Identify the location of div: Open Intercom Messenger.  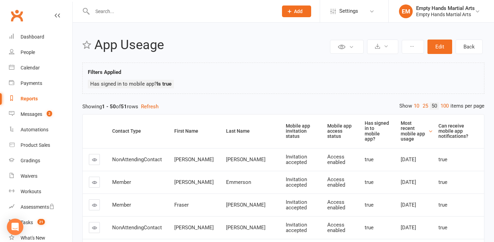
(15, 227).